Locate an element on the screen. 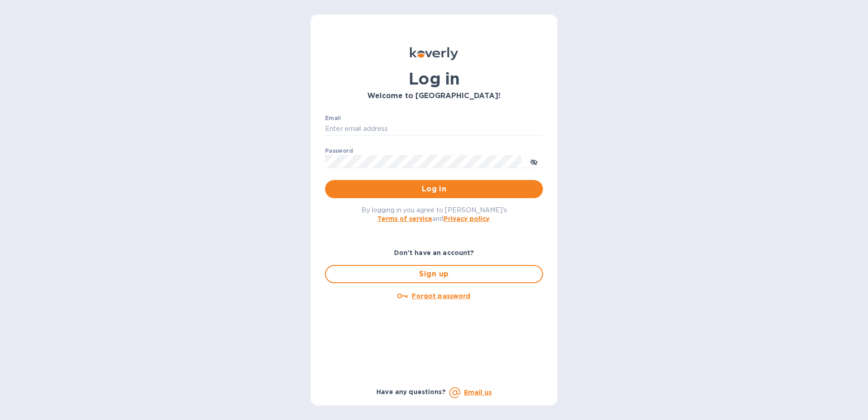 Image resolution: width=868 pixels, height=420 pixels. a: Terms of service is located at coordinates (404, 219).